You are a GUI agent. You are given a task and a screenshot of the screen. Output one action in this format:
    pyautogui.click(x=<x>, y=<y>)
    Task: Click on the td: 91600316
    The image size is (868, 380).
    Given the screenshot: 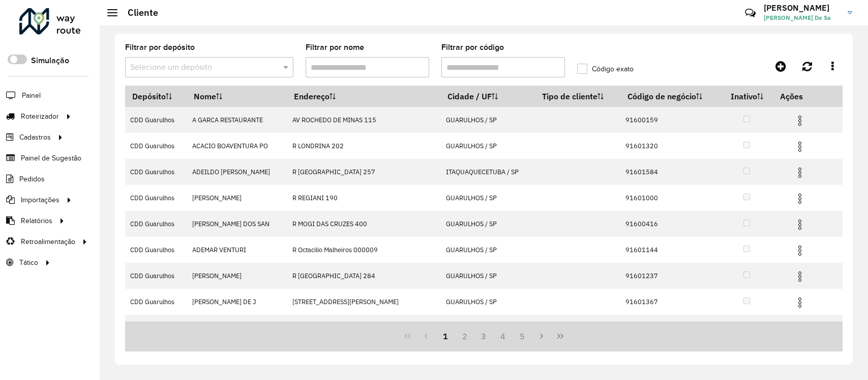 What is the action you would take?
    pyautogui.click(x=670, y=327)
    